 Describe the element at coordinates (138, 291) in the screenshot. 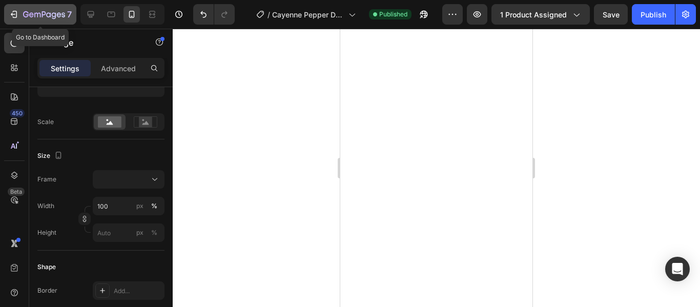

I see `div: Add...` at that location.